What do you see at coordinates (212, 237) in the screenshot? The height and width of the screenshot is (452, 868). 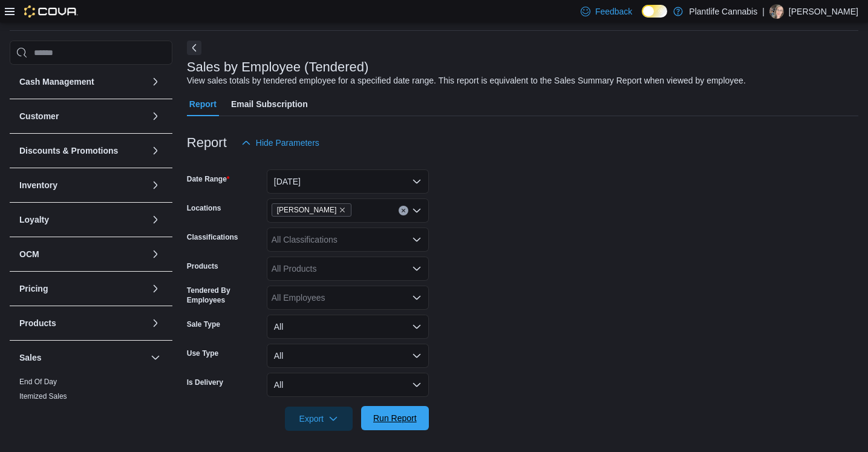 I see `label: Classifications` at bounding box center [212, 237].